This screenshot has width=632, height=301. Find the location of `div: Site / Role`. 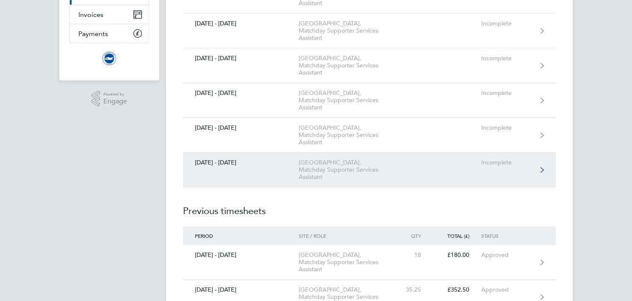

div: Site / Role is located at coordinates (347, 236).